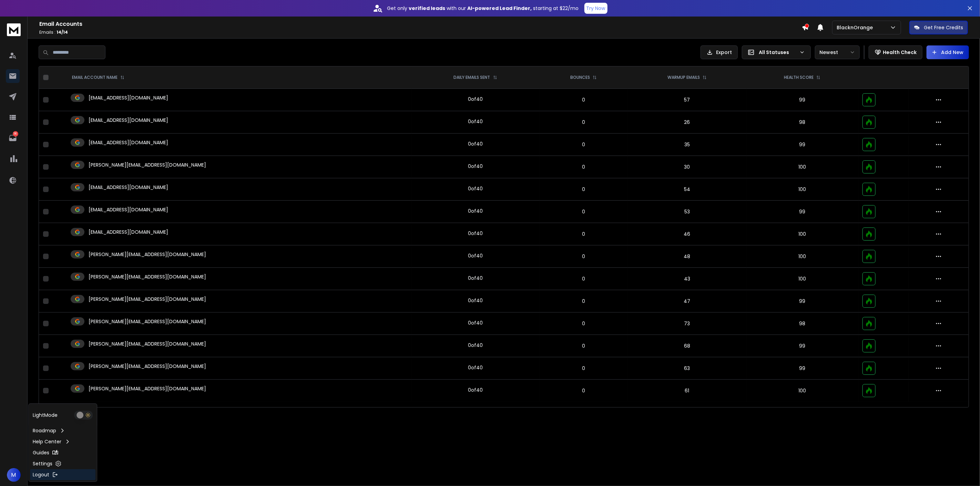 The image size is (980, 486). Describe the element at coordinates (778, 52) in the screenshot. I see `p: All Statuses` at that location.